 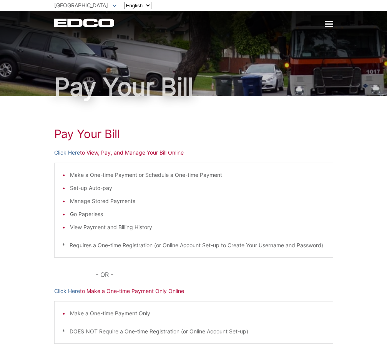 I want to click on p: - OR -, so click(x=214, y=274).